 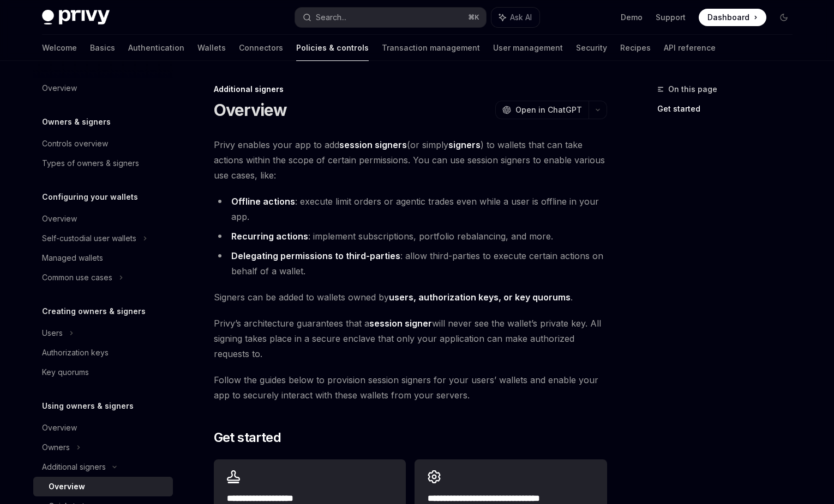 What do you see at coordinates (373, 145) in the screenshot?
I see `strong: session signers` at bounding box center [373, 145].